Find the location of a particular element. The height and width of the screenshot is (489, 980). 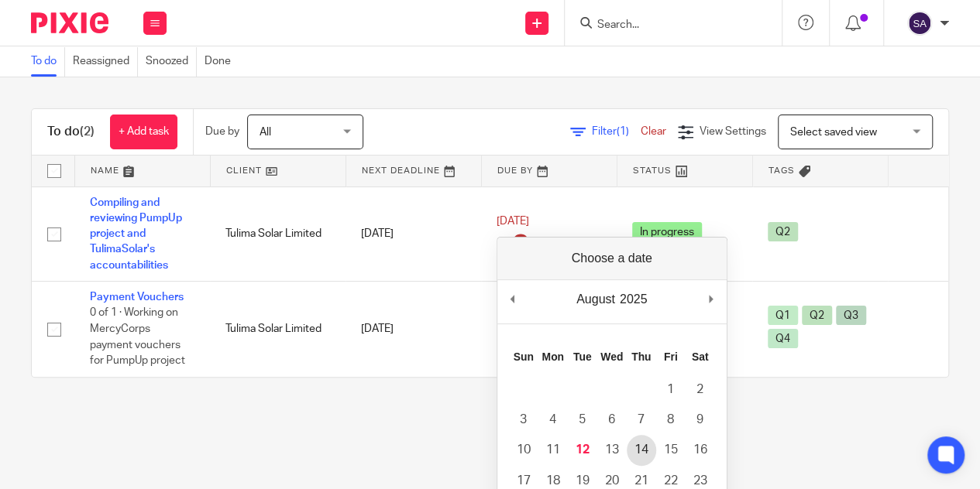

a: Reassigned is located at coordinates (106, 61).